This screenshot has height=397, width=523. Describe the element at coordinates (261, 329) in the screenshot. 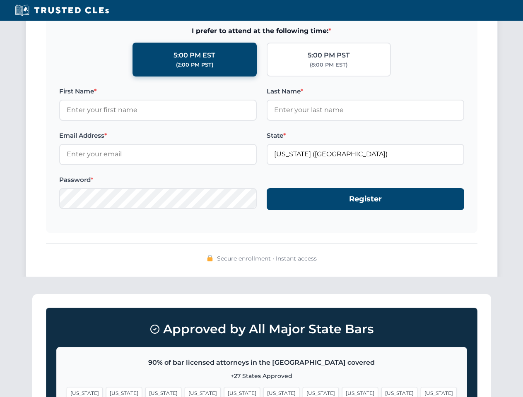

I see `h3: Approved by All Major State Bars` at that location.